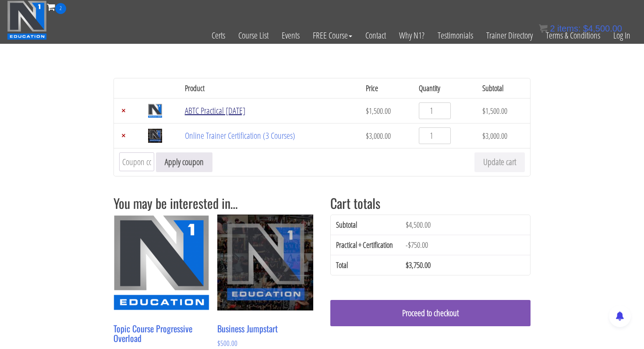 The height and width of the screenshot is (349, 644). What do you see at coordinates (227, 343) in the screenshot?
I see `bdi: 500.00` at bounding box center [227, 343].